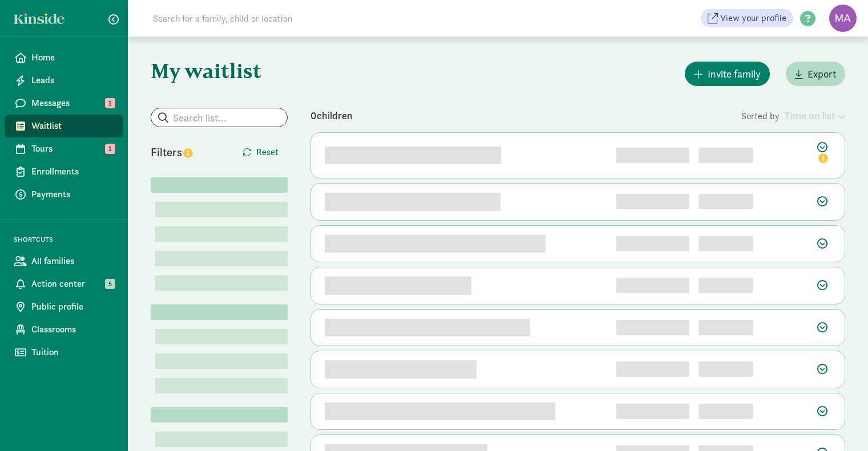 This screenshot has width=868, height=451. I want to click on span: All families, so click(73, 261).